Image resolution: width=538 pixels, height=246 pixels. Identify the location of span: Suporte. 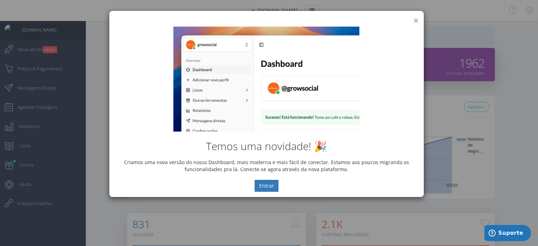
(26, 8).